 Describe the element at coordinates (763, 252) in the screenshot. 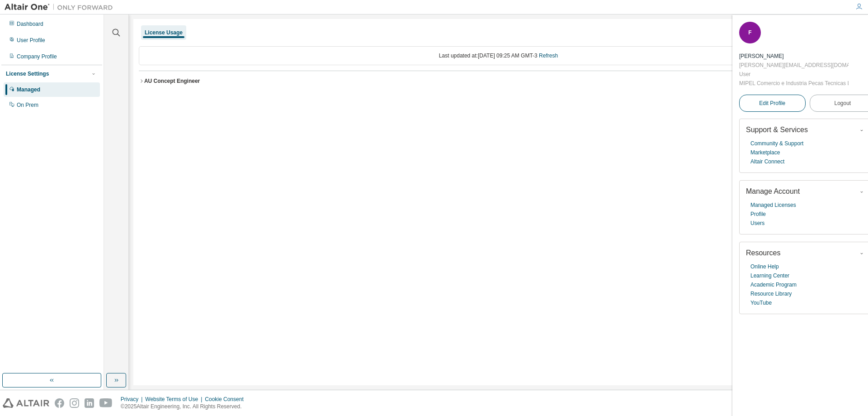

I see `span: Resources` at that location.